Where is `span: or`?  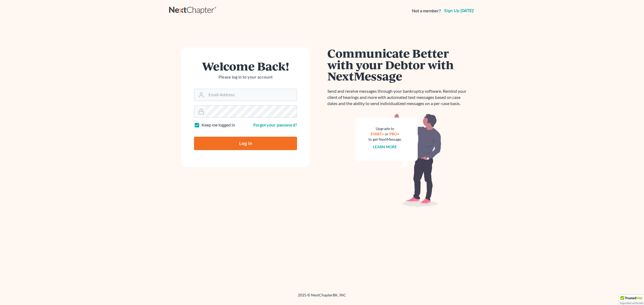 span: or is located at coordinates (387, 134).